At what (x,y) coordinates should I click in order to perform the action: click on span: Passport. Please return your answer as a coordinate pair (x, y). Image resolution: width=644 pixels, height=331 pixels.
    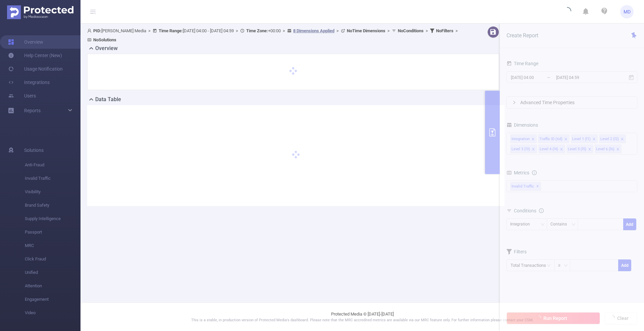
    Looking at the image, I should click on (52, 232).